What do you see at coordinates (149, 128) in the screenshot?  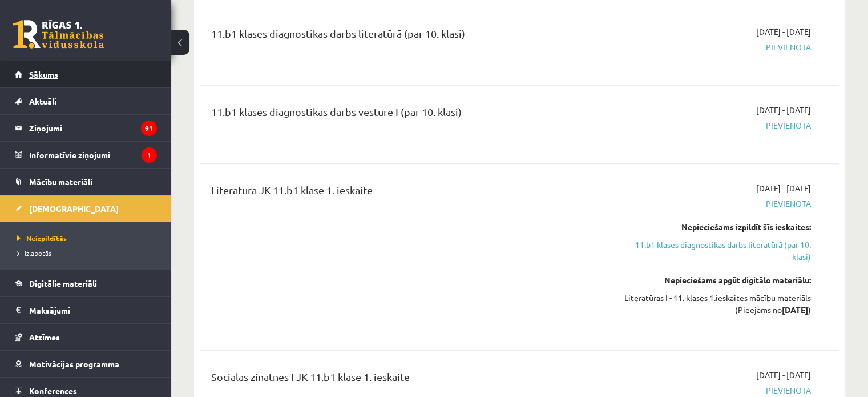 I see `i: 91` at bounding box center [149, 128].